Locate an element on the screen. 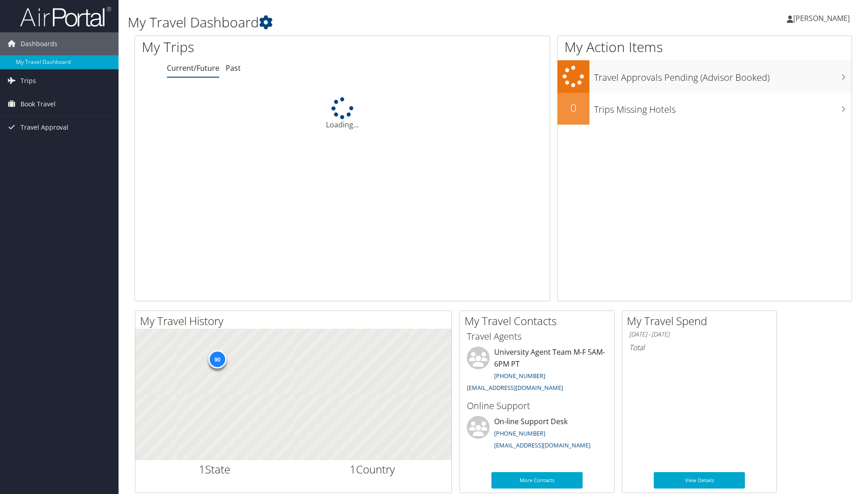  span: Travel Approval is located at coordinates (44, 127).